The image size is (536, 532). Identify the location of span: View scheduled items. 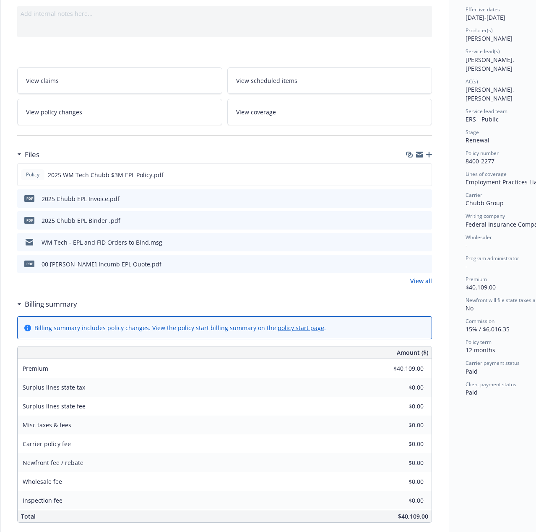
(267, 80).